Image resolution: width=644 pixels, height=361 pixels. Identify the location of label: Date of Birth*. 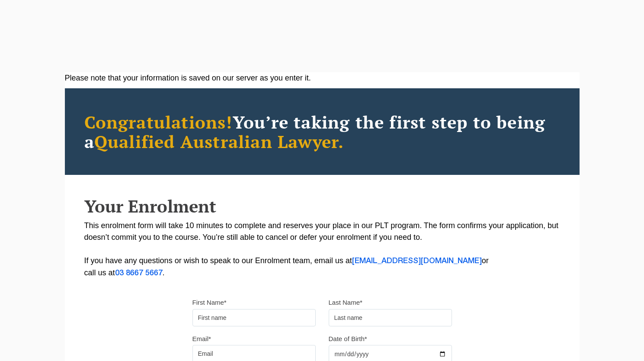
(347, 339).